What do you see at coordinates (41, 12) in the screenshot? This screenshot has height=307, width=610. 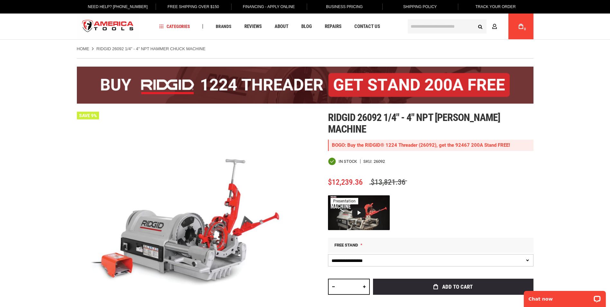 I see `p: Chat now` at bounding box center [41, 12].